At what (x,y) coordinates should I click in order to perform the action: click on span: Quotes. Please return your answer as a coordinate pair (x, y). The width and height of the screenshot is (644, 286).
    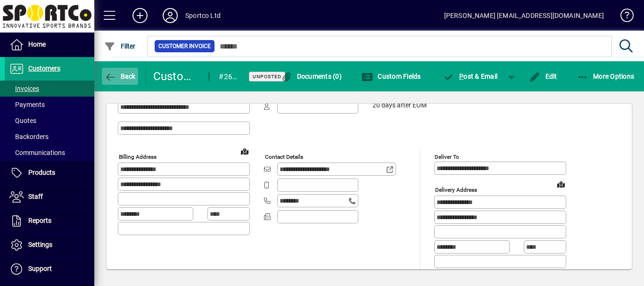
    Looking at the image, I should click on (23, 121).